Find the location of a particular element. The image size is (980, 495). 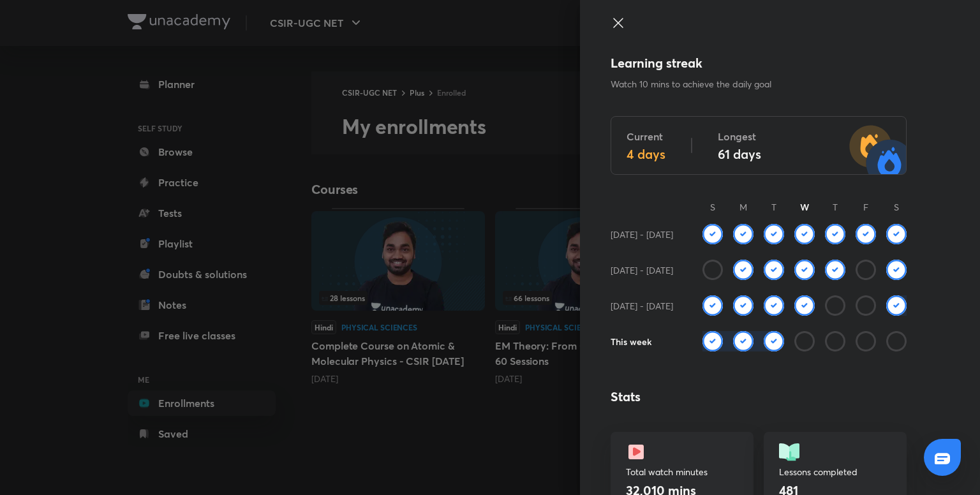

p: Watch 10 mins to achieve the daily goal is located at coordinates (759, 84).